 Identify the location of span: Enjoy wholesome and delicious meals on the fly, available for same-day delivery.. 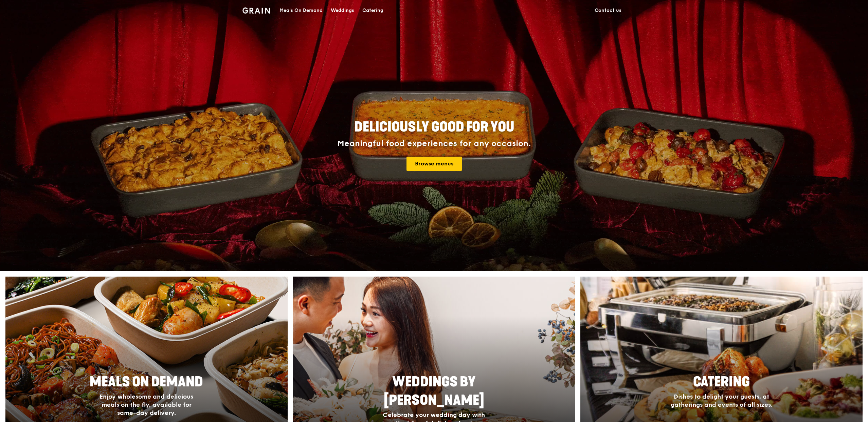
(146, 405).